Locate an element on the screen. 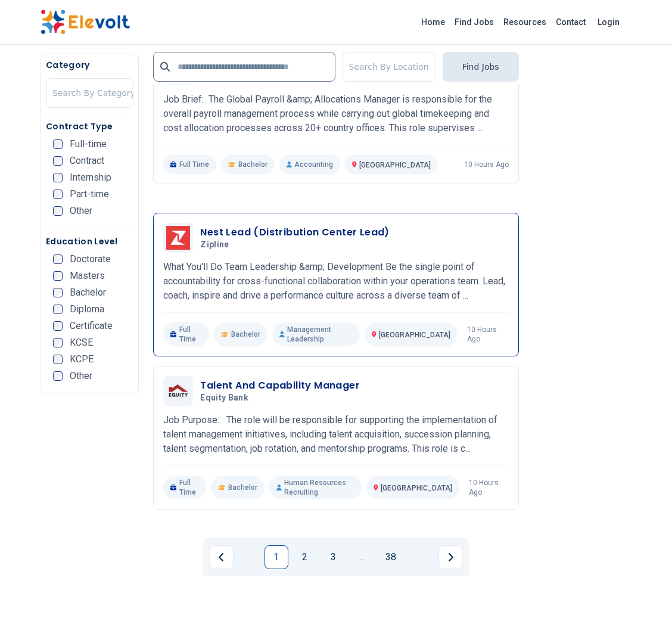 The width and height of the screenshot is (672, 621). p: Job Purpose: The role will be responsible for supporting the implementation of talent management ... is located at coordinates (335, 435).